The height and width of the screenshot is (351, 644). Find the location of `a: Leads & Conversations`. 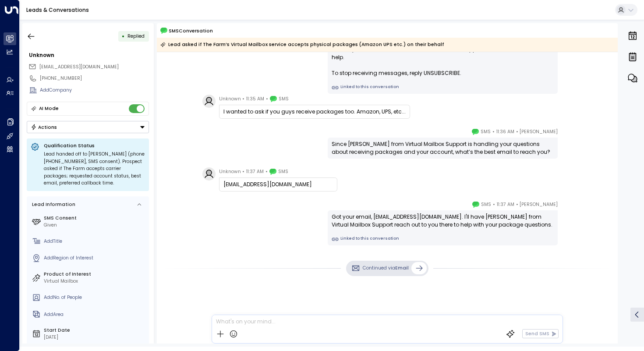

a: Leads & Conversations is located at coordinates (57, 10).